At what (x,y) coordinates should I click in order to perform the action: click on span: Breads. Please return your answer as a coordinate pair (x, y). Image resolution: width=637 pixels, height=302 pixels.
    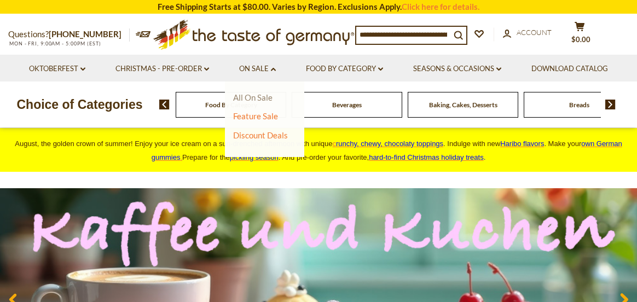
    Looking at the image, I should click on (579, 105).